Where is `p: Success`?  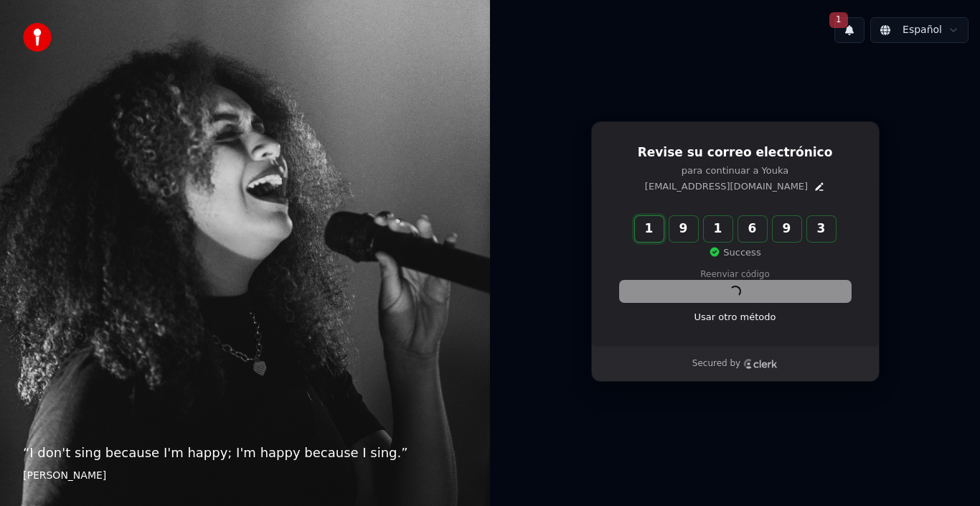
p: Success is located at coordinates (735, 253).